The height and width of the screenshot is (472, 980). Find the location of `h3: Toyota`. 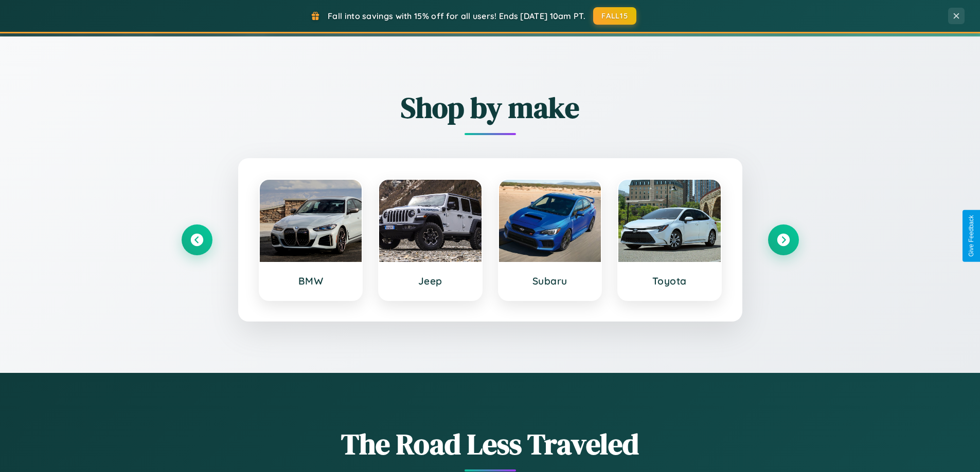

h3: Toyota is located at coordinates (669, 281).